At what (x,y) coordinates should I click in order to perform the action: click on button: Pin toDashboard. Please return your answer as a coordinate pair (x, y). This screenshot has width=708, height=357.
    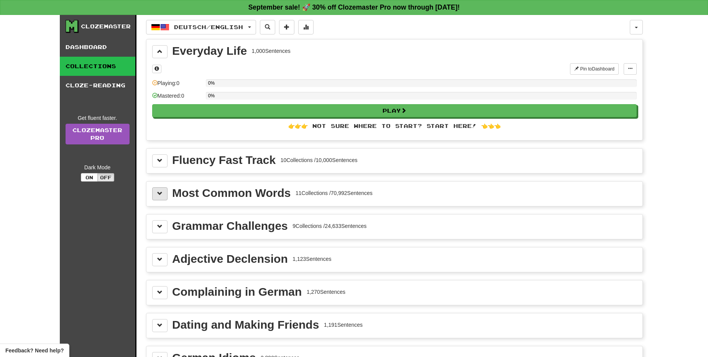
    Looking at the image, I should click on (594, 69).